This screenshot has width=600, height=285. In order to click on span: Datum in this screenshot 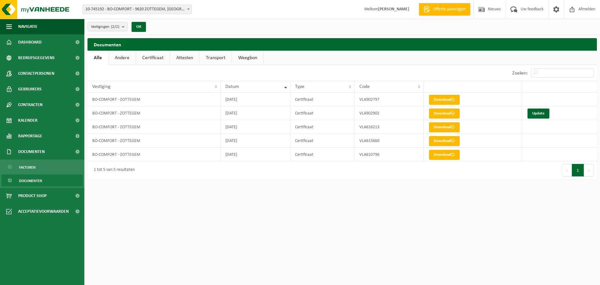, I will do `click(232, 87)`.